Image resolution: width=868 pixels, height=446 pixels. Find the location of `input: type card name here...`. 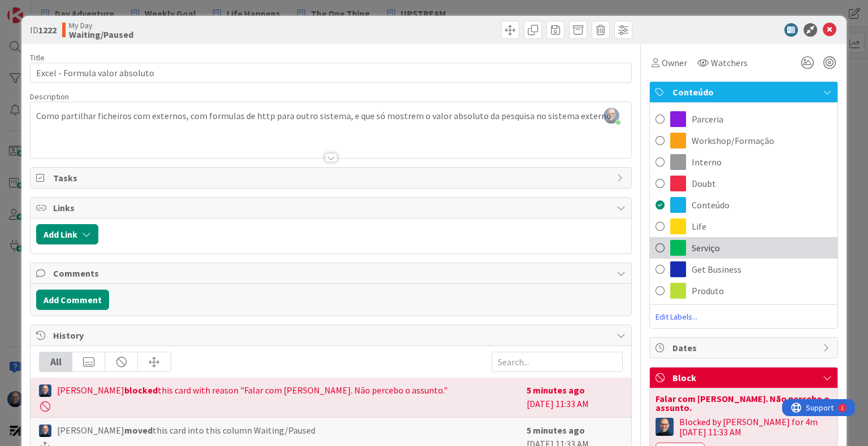

input: type card name here... is located at coordinates (330, 73).